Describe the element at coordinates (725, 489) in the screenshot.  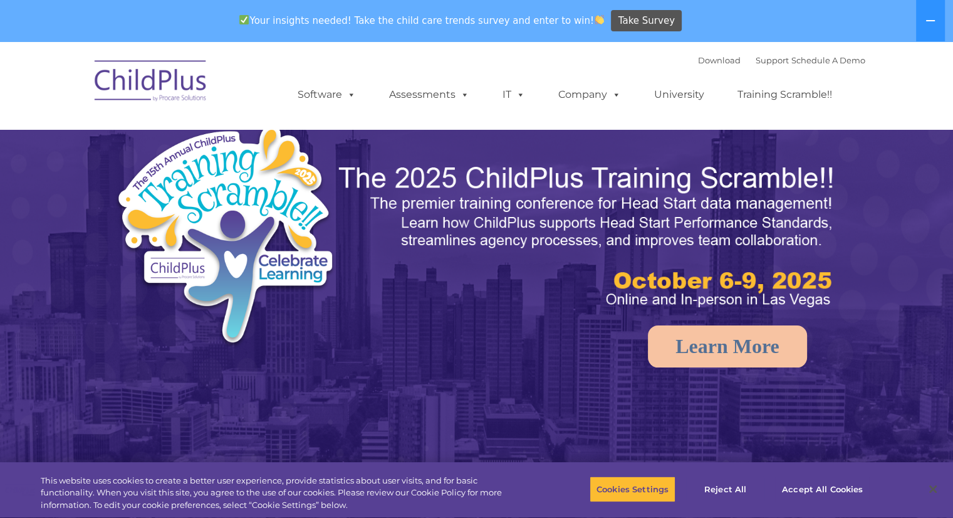
I see `button: Reject All` at that location.